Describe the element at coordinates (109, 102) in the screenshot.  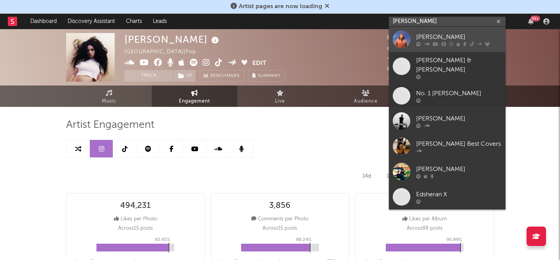
I see `span: Music` at that location.